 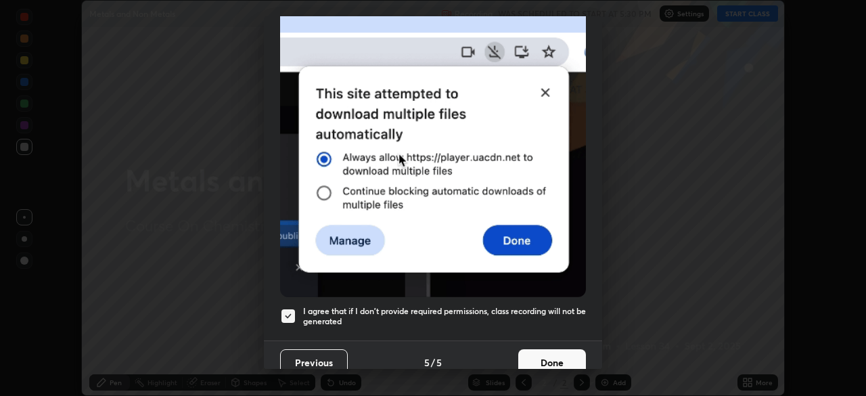 I want to click on button: Done, so click(x=552, y=363).